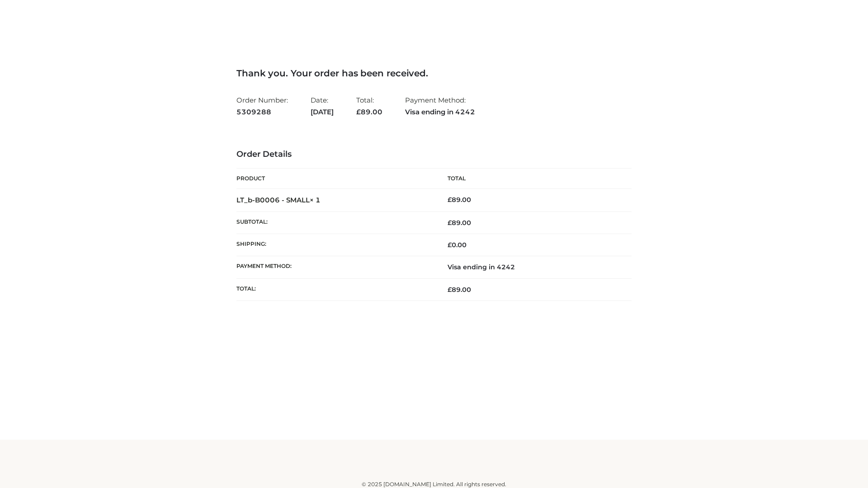 This screenshot has height=488, width=868. I want to click on th: Total:, so click(335, 289).